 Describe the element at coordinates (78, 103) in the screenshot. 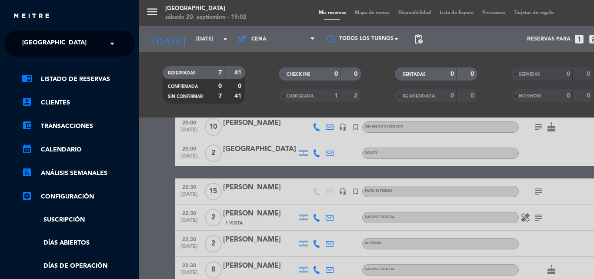

I see `a: account_boxClientes` at that location.